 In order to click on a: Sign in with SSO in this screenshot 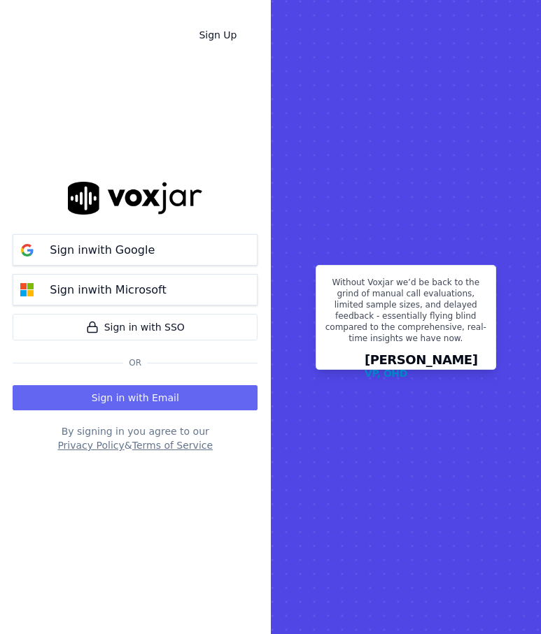, I will do `click(135, 327)`.